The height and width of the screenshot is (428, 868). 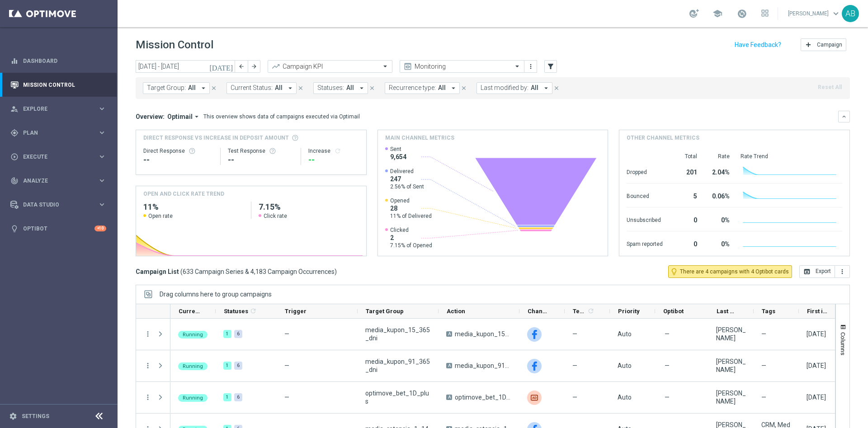 What do you see at coordinates (58, 228) in the screenshot?
I see `div: Optibot` at bounding box center [58, 228].